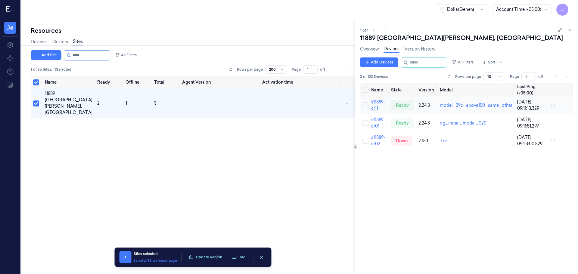 The image size is (578, 274). I want to click on a: Clusters, so click(60, 42).